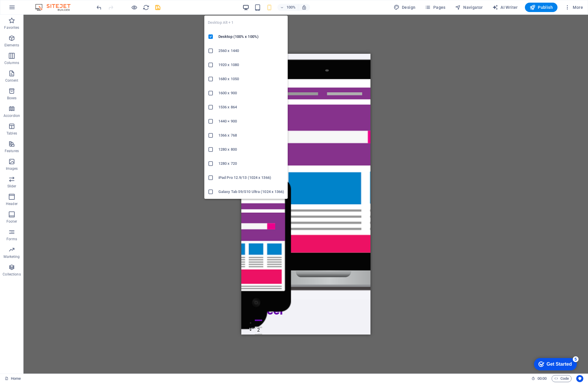 The width and height of the screenshot is (588, 383). Describe the element at coordinates (505, 7) in the screenshot. I see `span: AI Writer` at that location.